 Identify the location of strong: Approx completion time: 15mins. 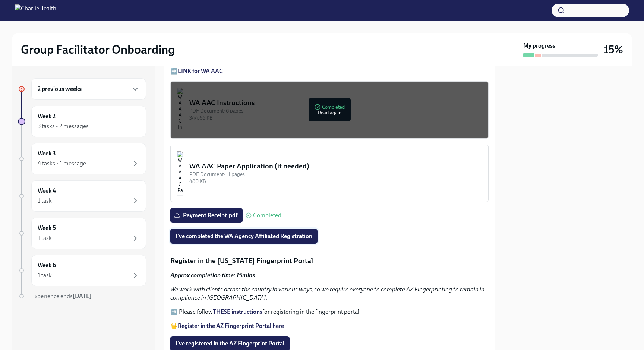
(212, 275).